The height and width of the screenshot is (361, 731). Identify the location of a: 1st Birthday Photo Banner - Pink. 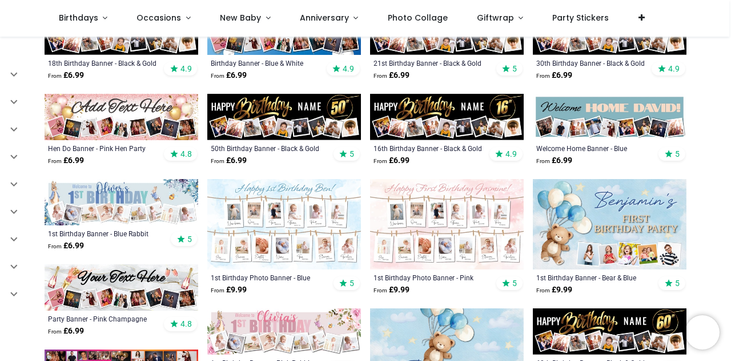
(432, 277).